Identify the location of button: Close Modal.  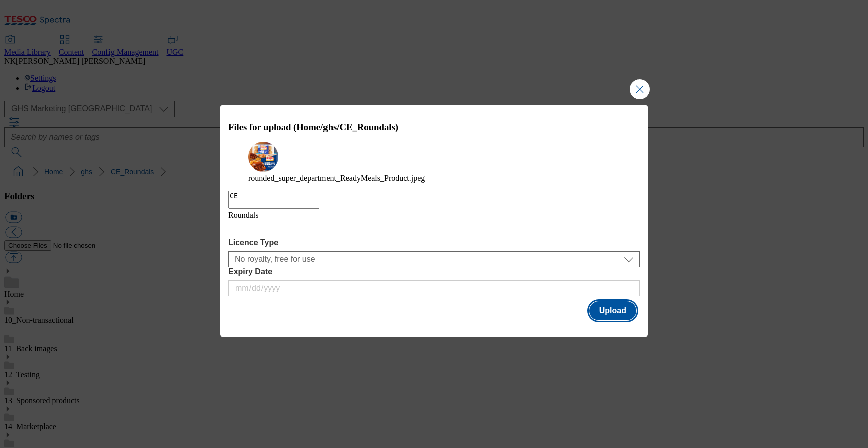
(640, 89).